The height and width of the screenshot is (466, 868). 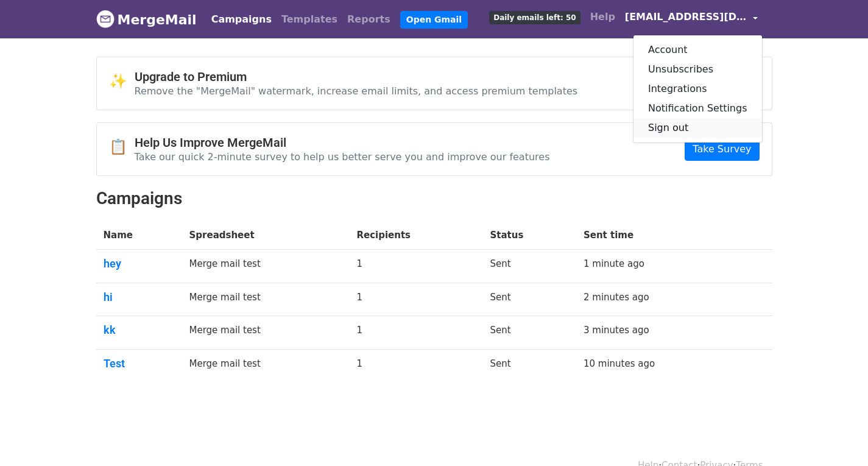 I want to click on a: hi, so click(x=139, y=297).